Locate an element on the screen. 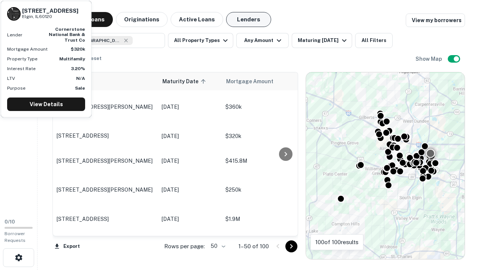 The width and height of the screenshot is (480, 270). button: All Filters is located at coordinates (374, 41).